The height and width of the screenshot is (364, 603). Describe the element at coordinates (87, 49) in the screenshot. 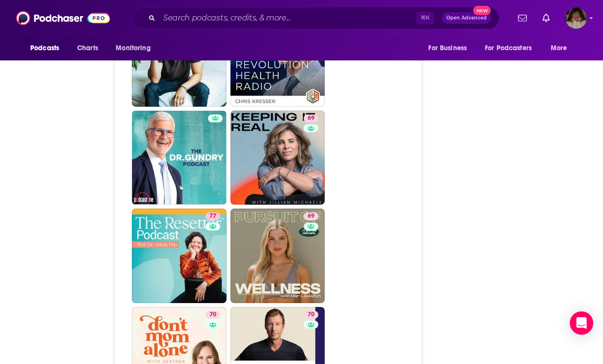

I see `span: Charts` at that location.